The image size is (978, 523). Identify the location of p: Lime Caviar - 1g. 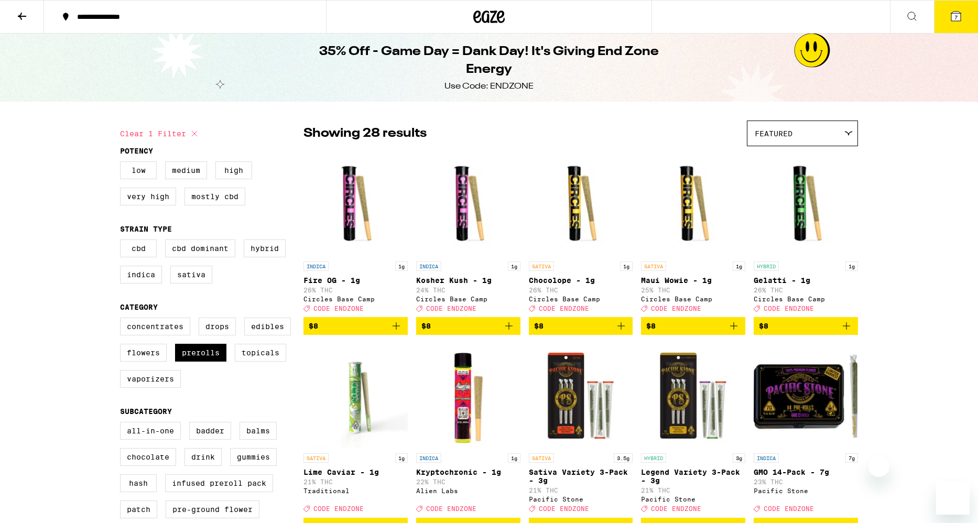
(355, 472).